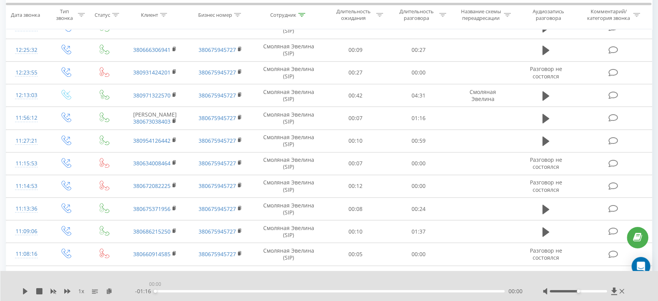  What do you see at coordinates (152, 140) in the screenshot?
I see `a: 380954126442` at bounding box center [152, 140].